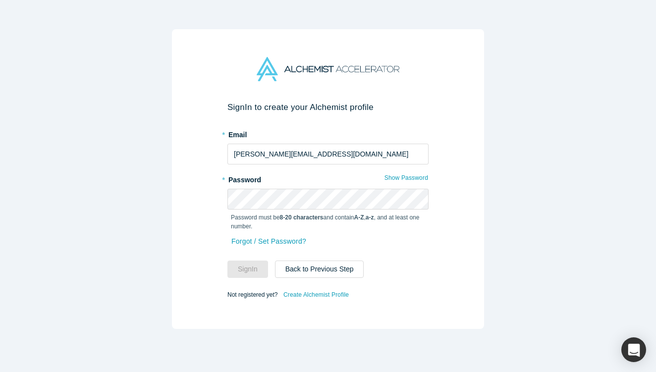  I want to click on button: Back to Previous Step, so click(320, 269).